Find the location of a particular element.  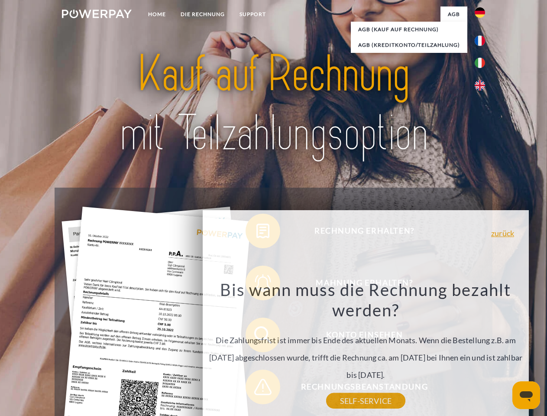

img: fr is located at coordinates (480, 41).